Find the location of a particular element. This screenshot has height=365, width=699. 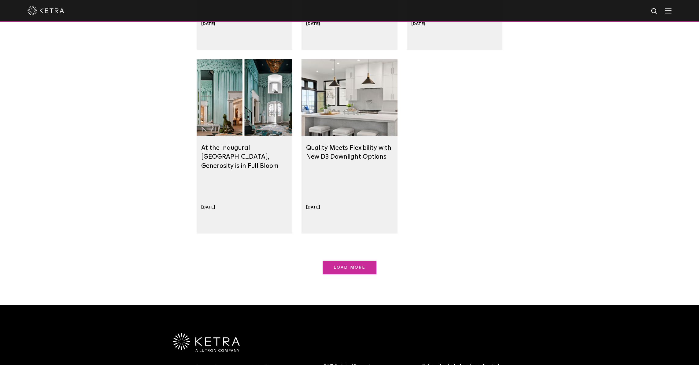

img: BlogPost_0001_9621-Whistling-Valley-Rd__015_Retouched.png is located at coordinates (349, 98).